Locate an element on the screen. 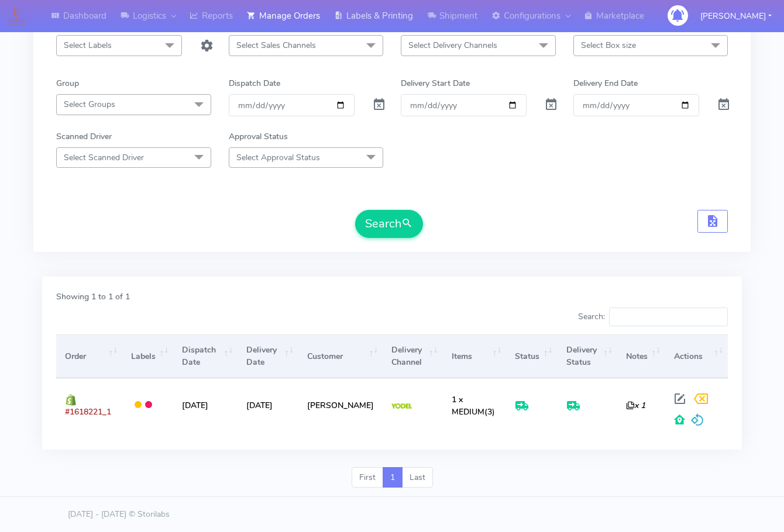 Image resolution: width=784 pixels, height=532 pixels. th: Labels: activate to sort column ascending is located at coordinates (147, 356).